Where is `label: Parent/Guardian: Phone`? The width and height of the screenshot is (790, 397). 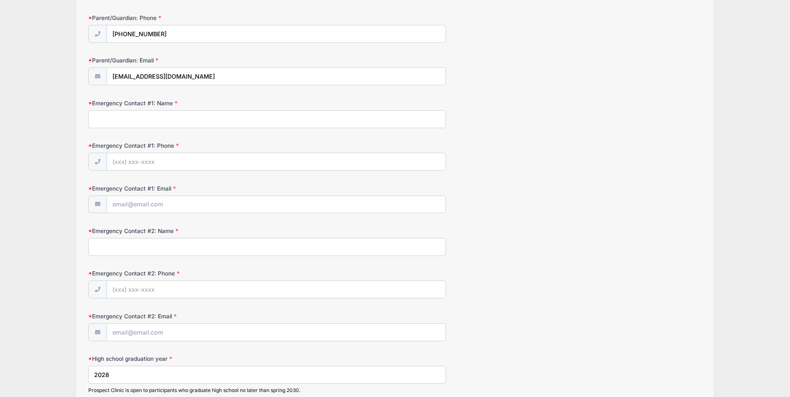
label: Parent/Guardian: Phone is located at coordinates (190, 18).